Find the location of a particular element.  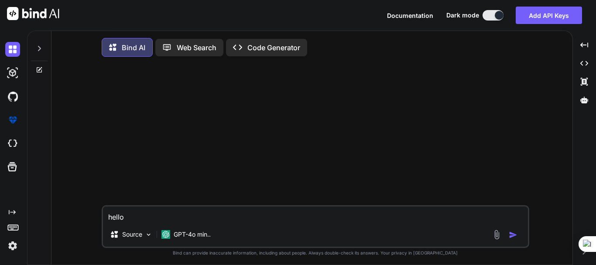

p: Bind AI is located at coordinates (133, 48).